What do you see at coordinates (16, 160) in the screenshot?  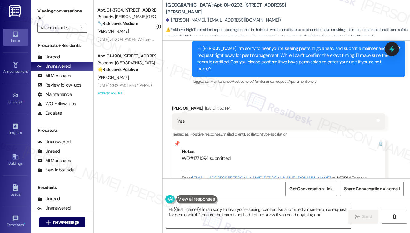 I see `a: Buildings` at bounding box center [16, 160].